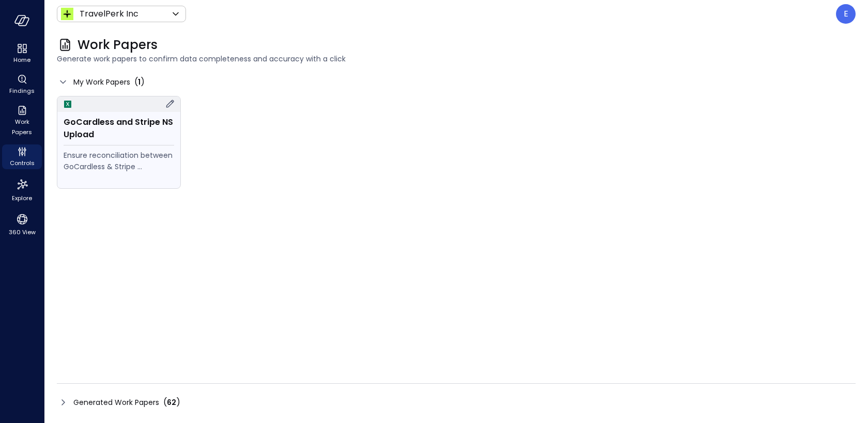 The height and width of the screenshot is (423, 868). What do you see at coordinates (67, 14) in the screenshot?
I see `img: Icon` at bounding box center [67, 14].